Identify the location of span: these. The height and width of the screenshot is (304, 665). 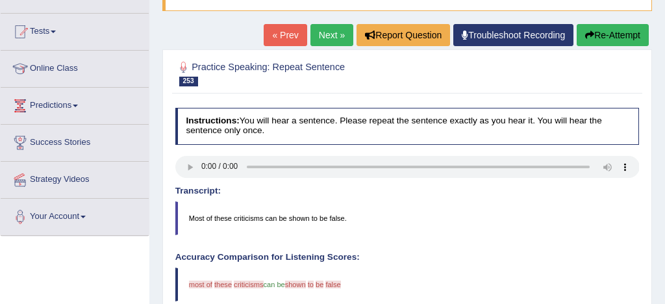
(223, 284).